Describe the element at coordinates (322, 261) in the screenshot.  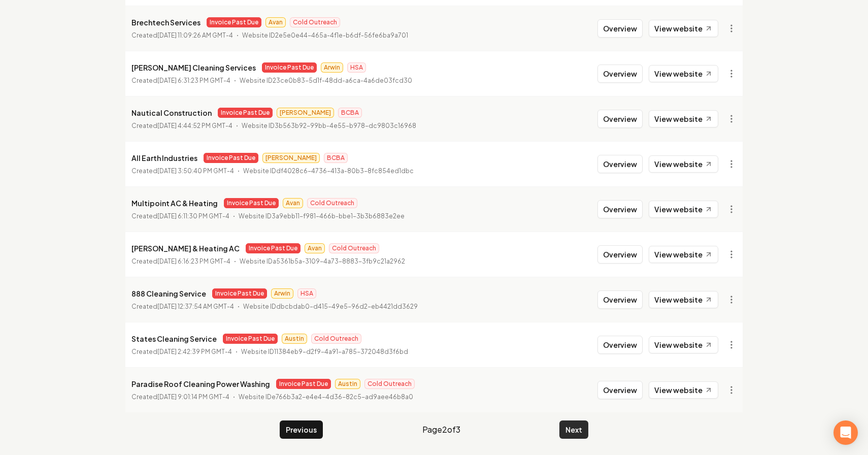
I see `p: Website ID a5361b5a-3109-4a73-8883-3fb9c21a2962` at that location.